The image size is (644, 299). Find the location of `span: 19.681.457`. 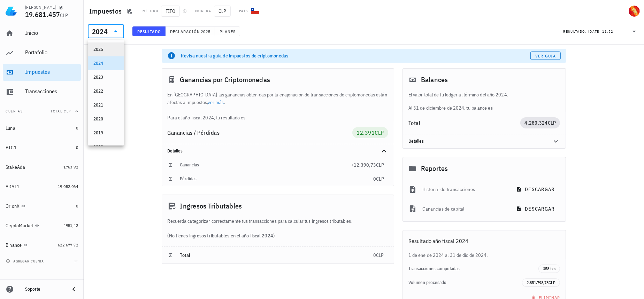

span: 19.681.457 is located at coordinates (42, 14).